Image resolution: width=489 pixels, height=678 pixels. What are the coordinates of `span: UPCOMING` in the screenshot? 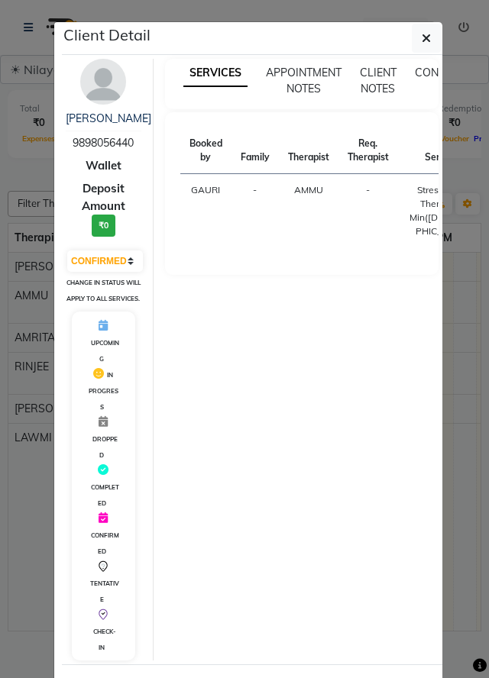 It's located at (105, 351).